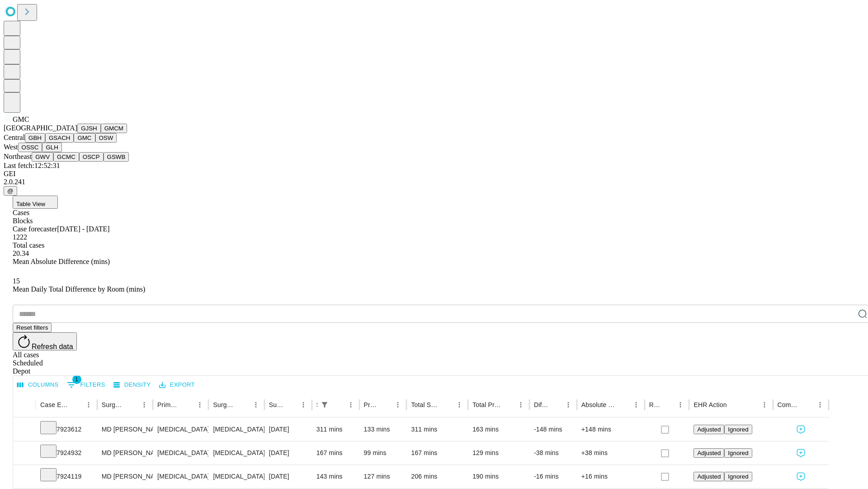 Image resolution: width=868 pixels, height=489 pixels. I want to click on span: Reset filters, so click(32, 327).